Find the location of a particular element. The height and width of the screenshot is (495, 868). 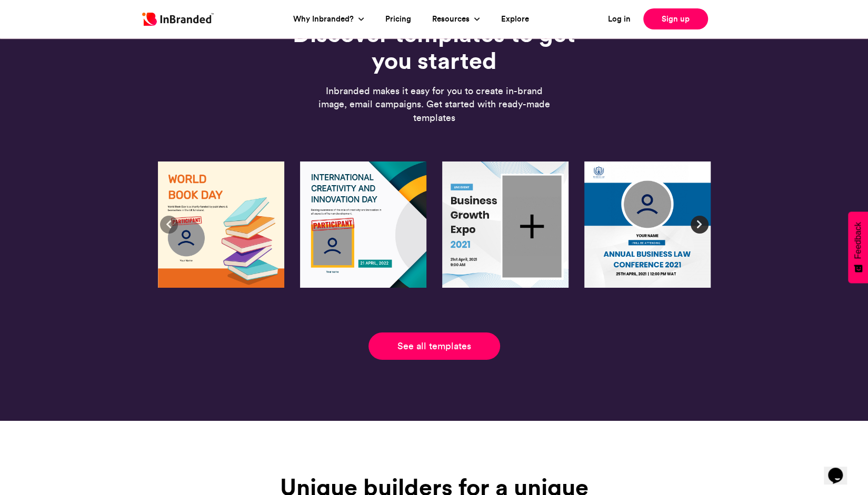

button: Feedback - Show survey is located at coordinates (858, 247).